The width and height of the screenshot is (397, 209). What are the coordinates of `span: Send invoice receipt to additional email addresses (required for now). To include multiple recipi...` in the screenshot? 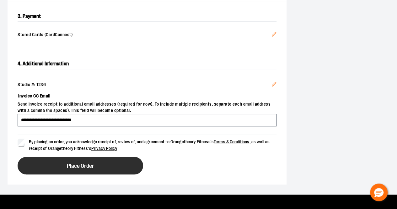 It's located at (147, 107).